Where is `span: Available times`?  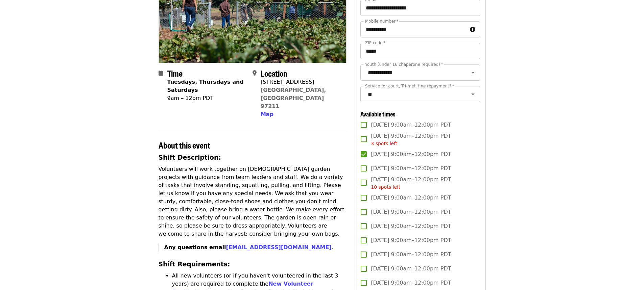 span: Available times is located at coordinates (378, 114).